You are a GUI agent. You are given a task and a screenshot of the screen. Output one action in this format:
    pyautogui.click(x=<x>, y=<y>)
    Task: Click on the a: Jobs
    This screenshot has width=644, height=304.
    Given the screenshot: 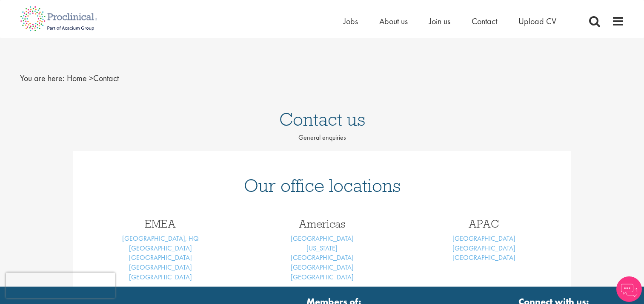 What is the action you would take?
    pyautogui.click(x=351, y=21)
    